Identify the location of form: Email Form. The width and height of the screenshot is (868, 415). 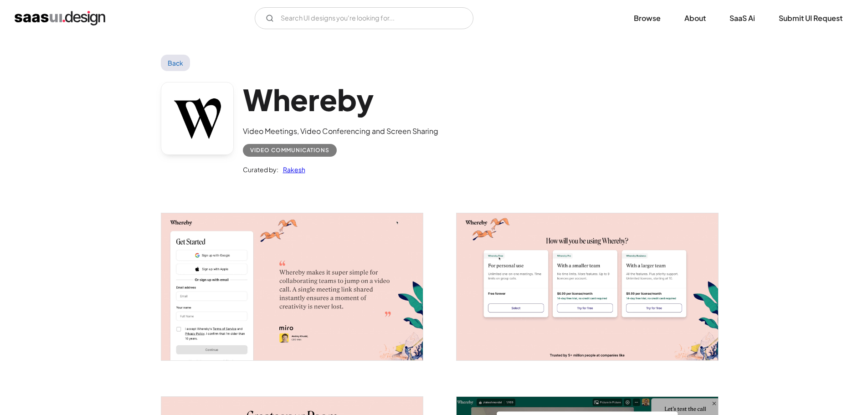
(364, 18).